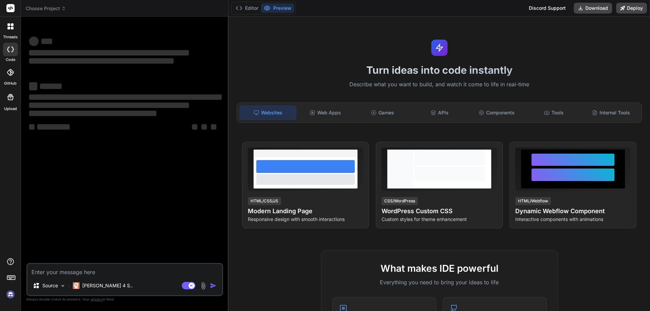 The height and width of the screenshot is (311, 650). Describe the element at coordinates (278, 8) in the screenshot. I see `button: Preview` at that location.